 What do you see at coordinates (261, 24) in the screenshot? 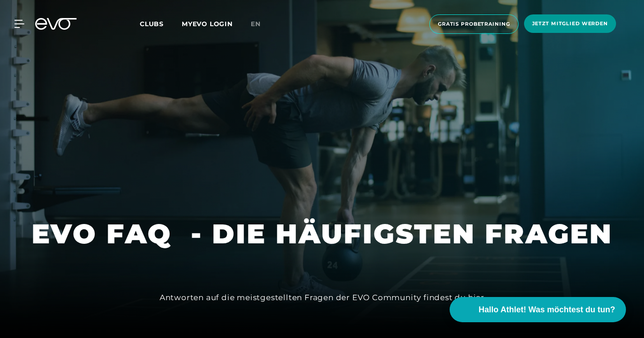
I see `a: en` at bounding box center [261, 24].